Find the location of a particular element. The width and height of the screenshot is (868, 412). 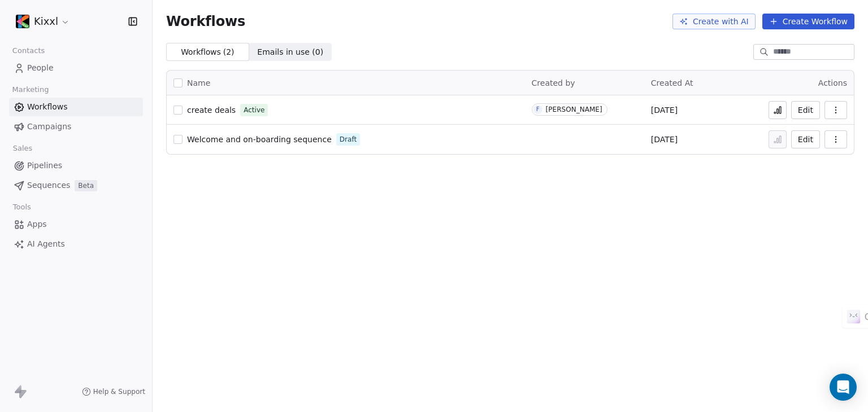

div: Open Intercom Messenger is located at coordinates (842, 387).